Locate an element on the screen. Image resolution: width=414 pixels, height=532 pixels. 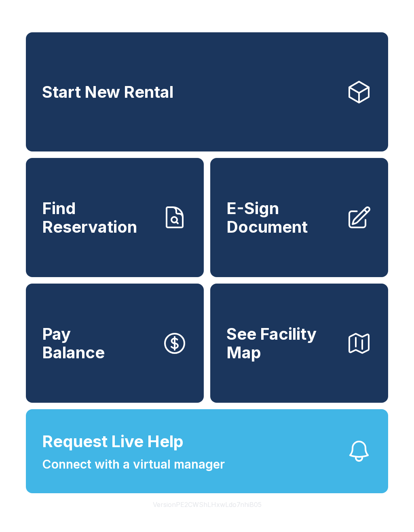
span: Connect with a virtual manager is located at coordinates (133, 464).